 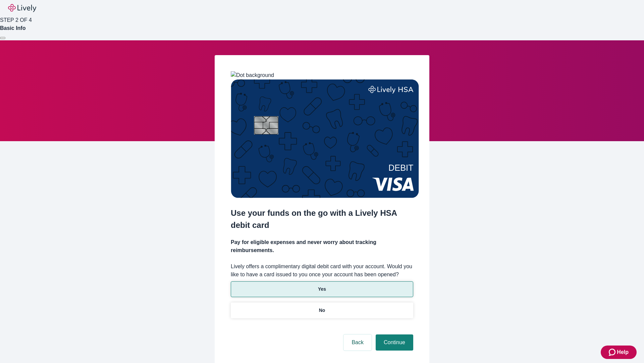 I want to click on button: Zendesk support iconHelp, so click(x=618, y=352).